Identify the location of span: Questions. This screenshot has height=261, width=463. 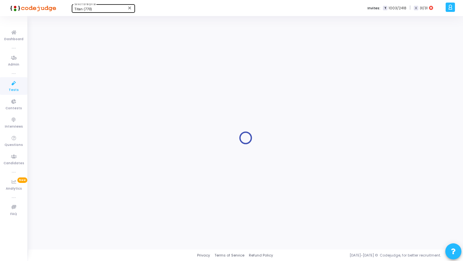
(14, 145).